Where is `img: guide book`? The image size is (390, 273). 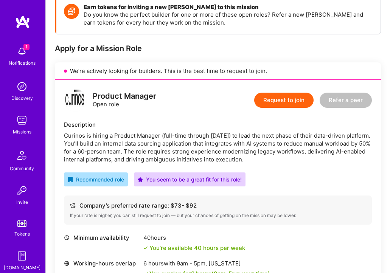 img: guide book is located at coordinates (22, 256).